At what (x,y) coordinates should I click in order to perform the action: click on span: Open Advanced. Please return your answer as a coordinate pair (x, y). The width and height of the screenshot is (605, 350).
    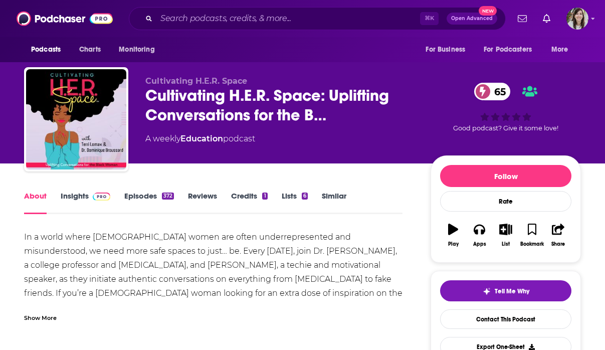
    Looking at the image, I should click on (471, 19).